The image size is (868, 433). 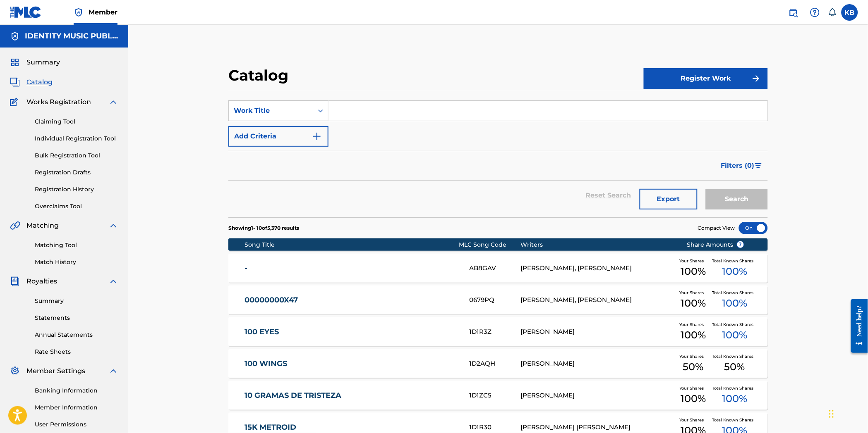 I want to click on div: Drag, so click(x=832, y=414).